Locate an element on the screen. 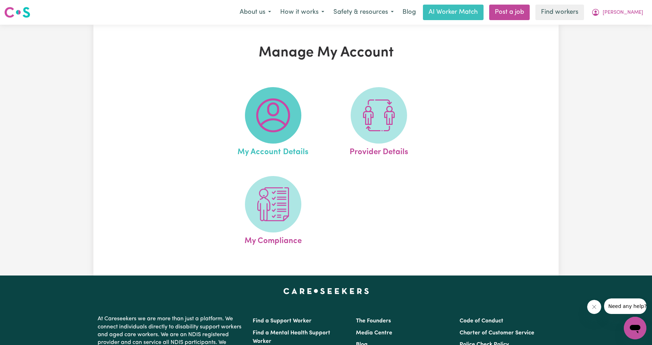  a: Media Centre is located at coordinates (374, 333).